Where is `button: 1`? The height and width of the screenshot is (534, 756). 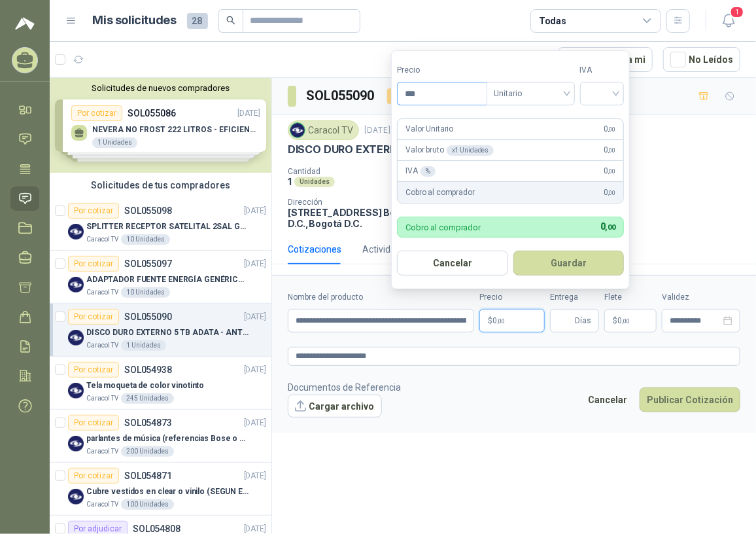 button: 1 is located at coordinates (728, 21).